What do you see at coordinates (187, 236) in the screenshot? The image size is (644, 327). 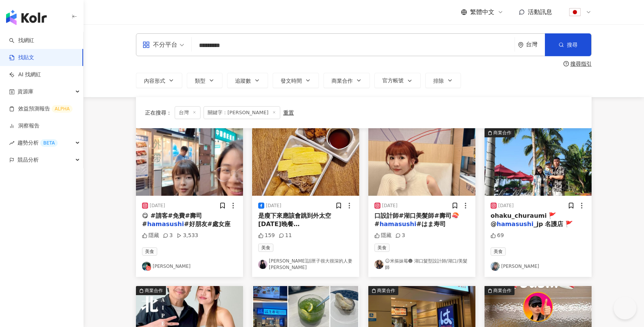 I see `div: 3,533` at bounding box center [187, 236].